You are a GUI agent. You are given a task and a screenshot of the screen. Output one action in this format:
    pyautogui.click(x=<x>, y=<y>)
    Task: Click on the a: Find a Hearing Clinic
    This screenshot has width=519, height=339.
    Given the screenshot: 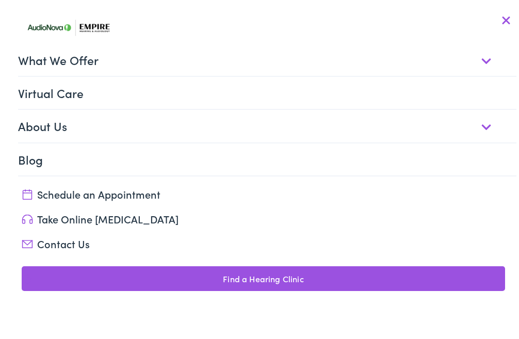 What is the action you would take?
    pyautogui.click(x=263, y=276)
    